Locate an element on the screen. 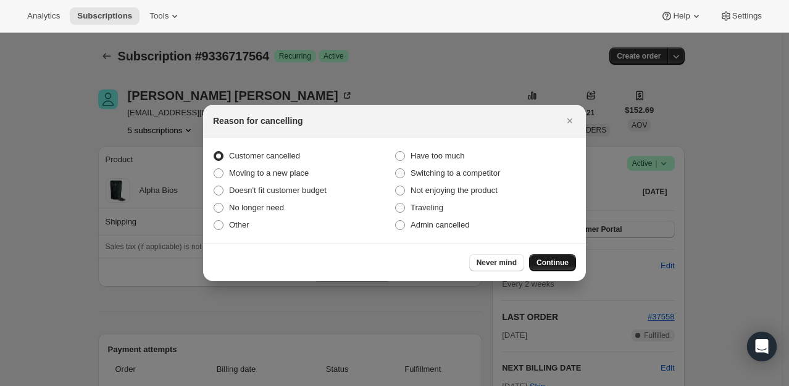 The width and height of the screenshot is (789, 386). button: Close is located at coordinates (570, 121).